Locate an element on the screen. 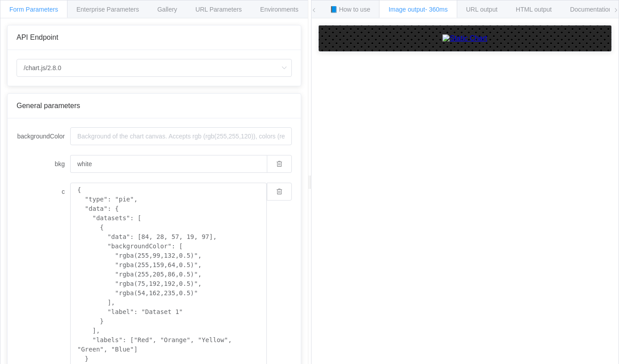 The height and width of the screenshot is (364, 619). input: Select is located at coordinates (154, 68).